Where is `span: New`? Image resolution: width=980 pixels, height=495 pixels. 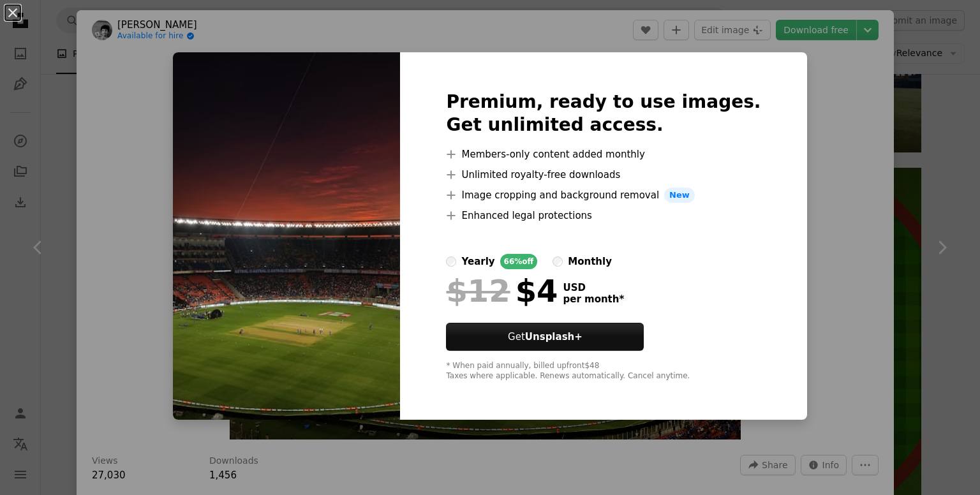
span: New is located at coordinates (679, 195).